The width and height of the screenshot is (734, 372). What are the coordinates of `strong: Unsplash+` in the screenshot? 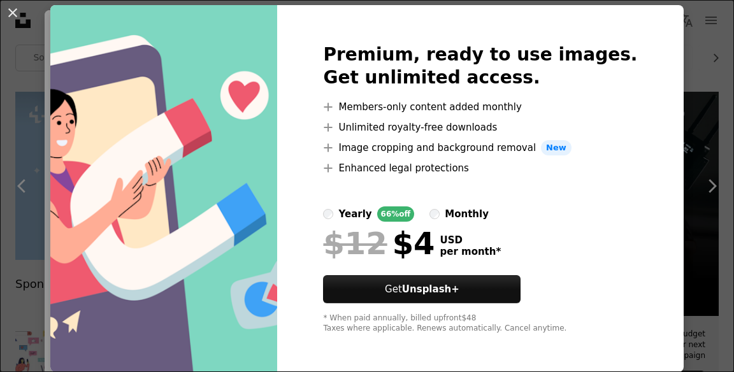 It's located at (430, 289).